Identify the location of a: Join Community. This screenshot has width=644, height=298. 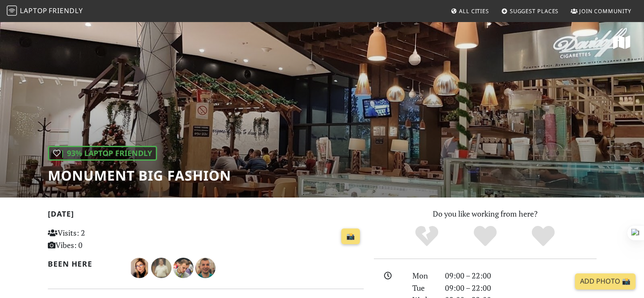
(601, 11).